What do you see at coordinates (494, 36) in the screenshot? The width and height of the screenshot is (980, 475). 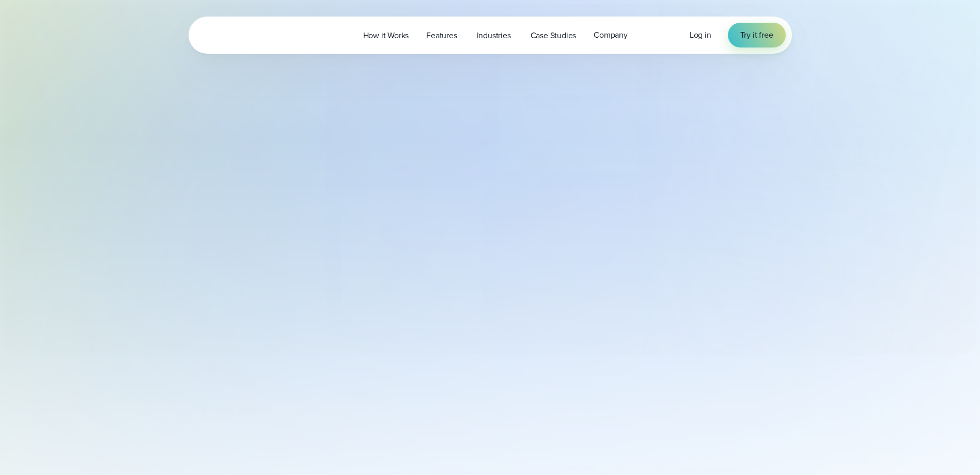 I see `span: Industries` at bounding box center [494, 36].